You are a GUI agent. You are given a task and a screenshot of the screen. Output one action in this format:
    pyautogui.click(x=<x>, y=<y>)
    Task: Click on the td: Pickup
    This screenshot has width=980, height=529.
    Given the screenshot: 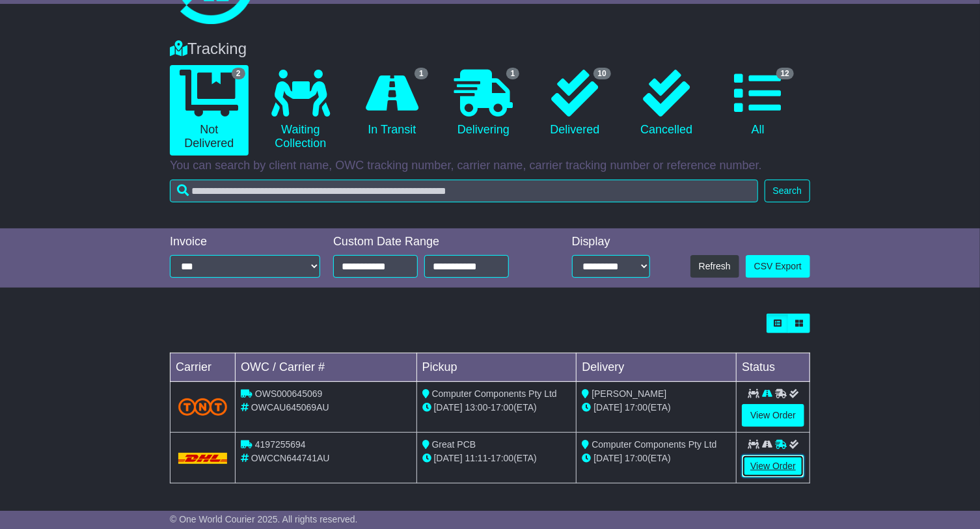 What is the action you would take?
    pyautogui.click(x=497, y=368)
    